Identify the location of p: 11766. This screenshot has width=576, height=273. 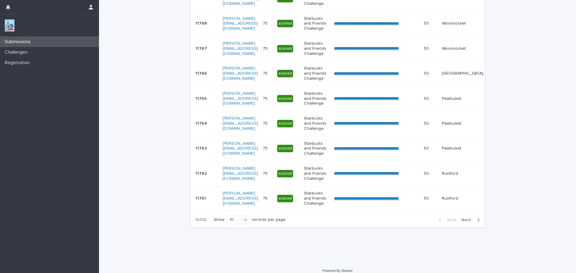
(202, 73).